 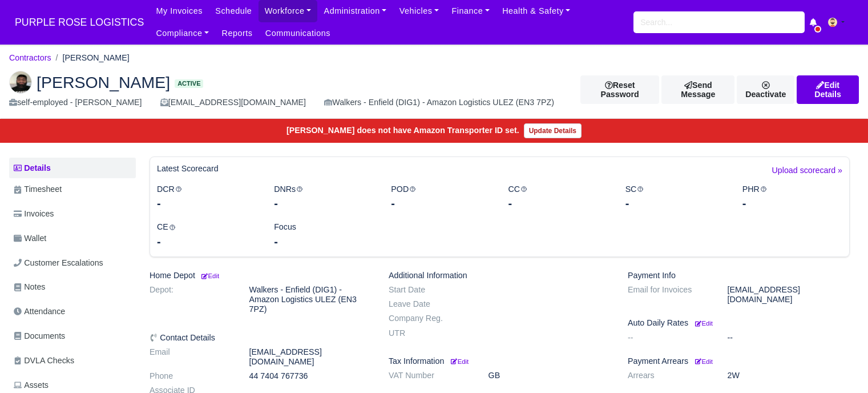 I want to click on span: Assets, so click(x=31, y=385).